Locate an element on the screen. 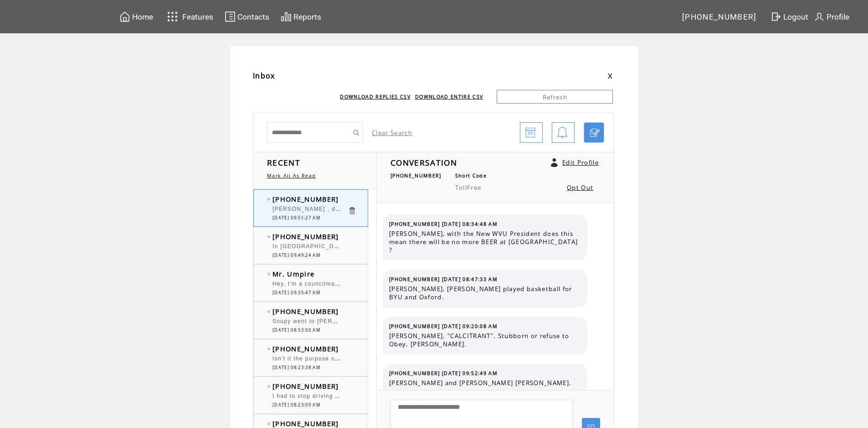  a: Profile is located at coordinates (832, 16).